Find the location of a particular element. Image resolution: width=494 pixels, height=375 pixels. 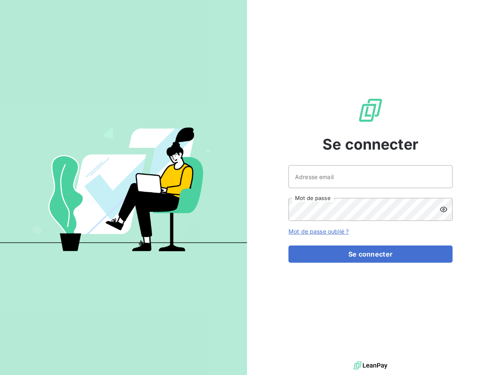

a: Mot de passe oublié ? is located at coordinates (318, 231).